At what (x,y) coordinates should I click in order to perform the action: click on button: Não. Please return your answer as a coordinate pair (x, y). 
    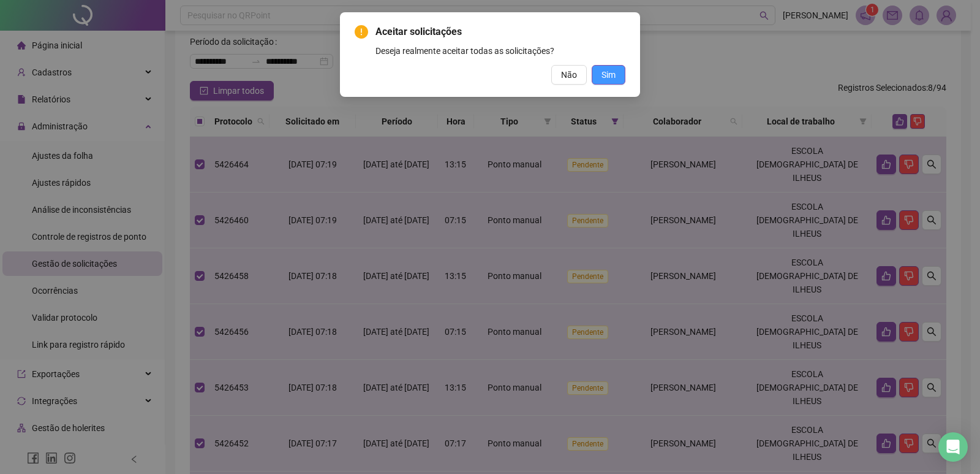
    Looking at the image, I should click on (569, 75).